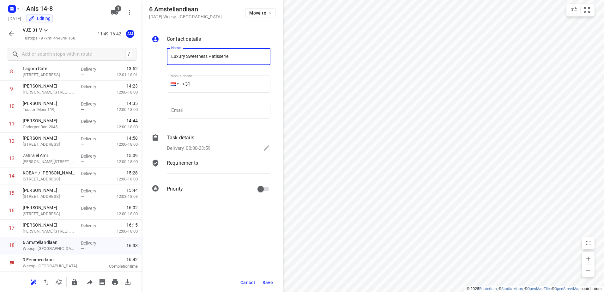 The image size is (604, 292). What do you see at coordinates (118, 9) in the screenshot?
I see `span: 1` at bounding box center [118, 9].